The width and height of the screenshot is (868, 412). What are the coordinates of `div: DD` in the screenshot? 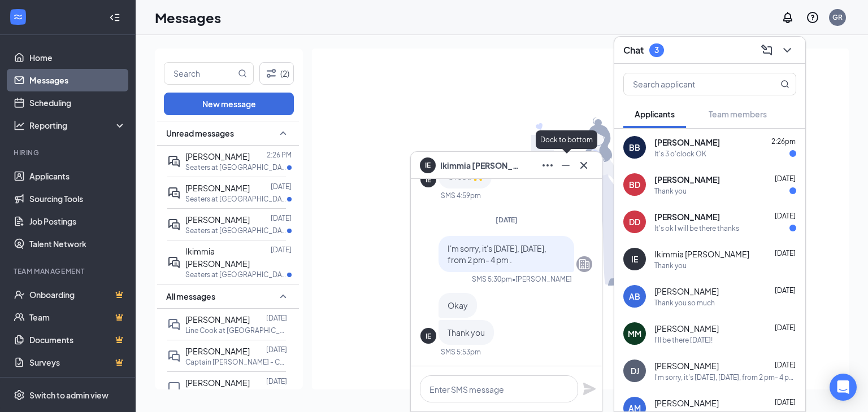 It's located at (635, 221).